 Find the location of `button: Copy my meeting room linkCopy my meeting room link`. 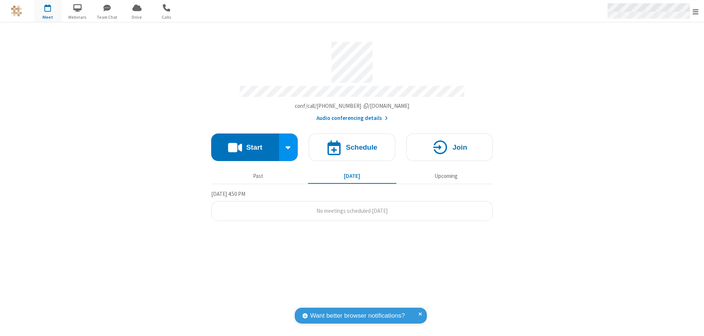

button: Copy my meeting room linkCopy my meeting room link is located at coordinates (352, 106).